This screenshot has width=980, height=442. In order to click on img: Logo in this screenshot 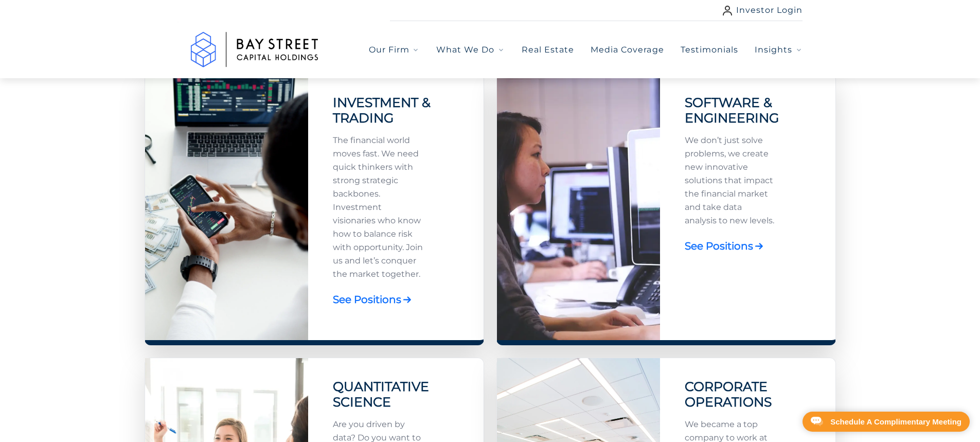, I will do `click(255, 49)`.